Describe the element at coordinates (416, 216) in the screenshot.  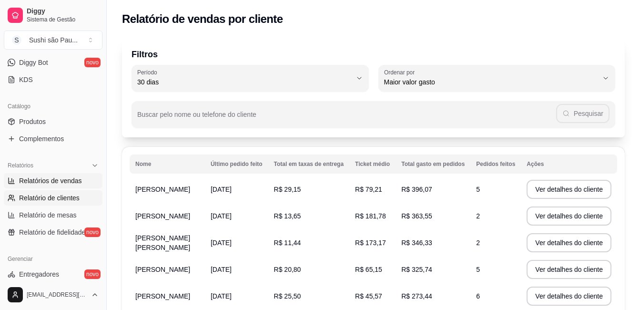
I see `span: R$ 363,55` at that location.